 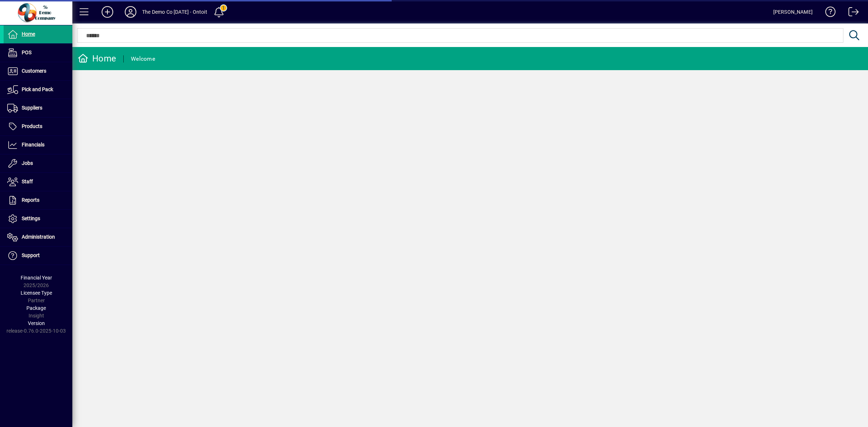 I want to click on span: Pick and Pack, so click(x=38, y=89).